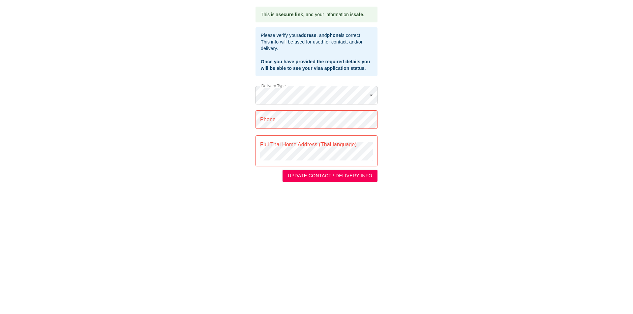  What do you see at coordinates (330, 176) in the screenshot?
I see `span: UPDATE CONTACT / DELIVERY INFO` at bounding box center [330, 176].